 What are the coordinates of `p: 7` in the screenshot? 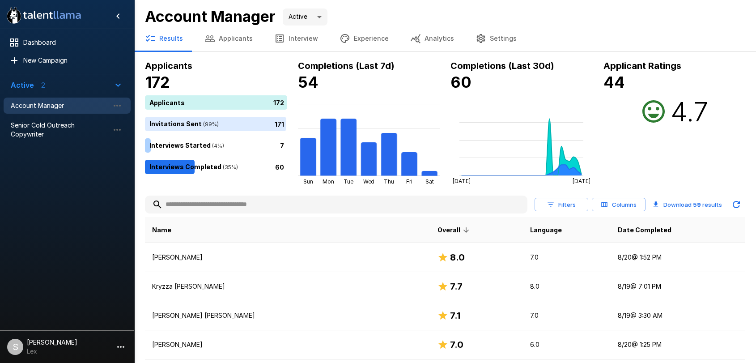 It's located at (282, 145).